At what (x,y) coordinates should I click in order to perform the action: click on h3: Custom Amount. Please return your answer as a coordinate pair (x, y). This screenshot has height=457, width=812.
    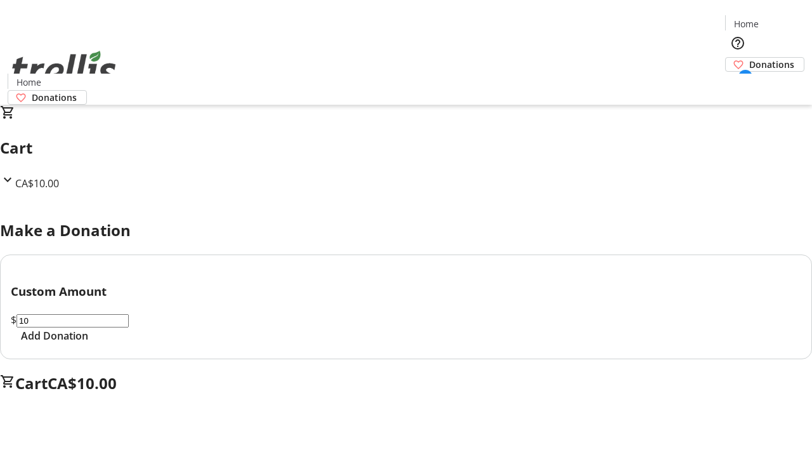
    Looking at the image, I should click on (406, 291).